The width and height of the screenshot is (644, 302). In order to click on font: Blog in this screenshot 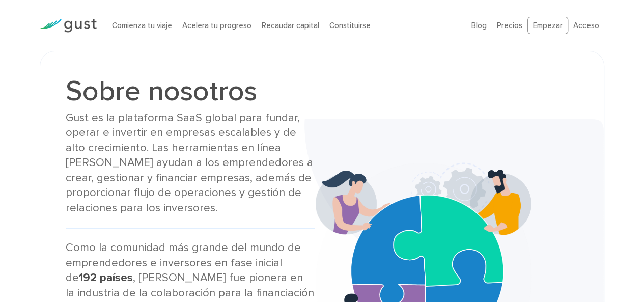, I will do `click(479, 25)`.